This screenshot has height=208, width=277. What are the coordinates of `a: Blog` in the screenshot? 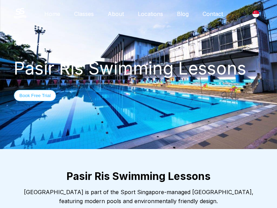 It's located at (183, 14).